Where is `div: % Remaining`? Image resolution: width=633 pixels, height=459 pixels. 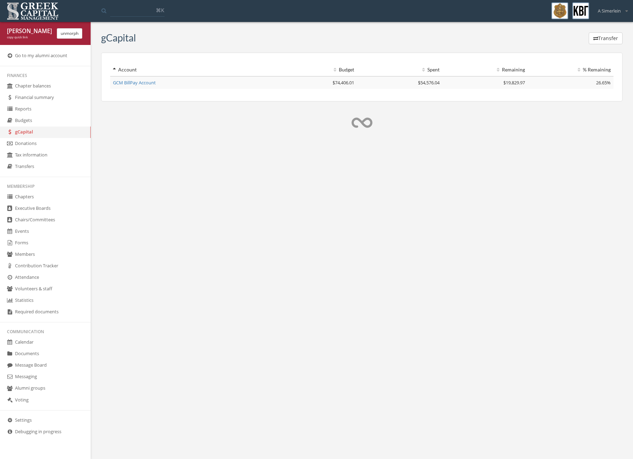 div: % Remaining is located at coordinates (570, 70).